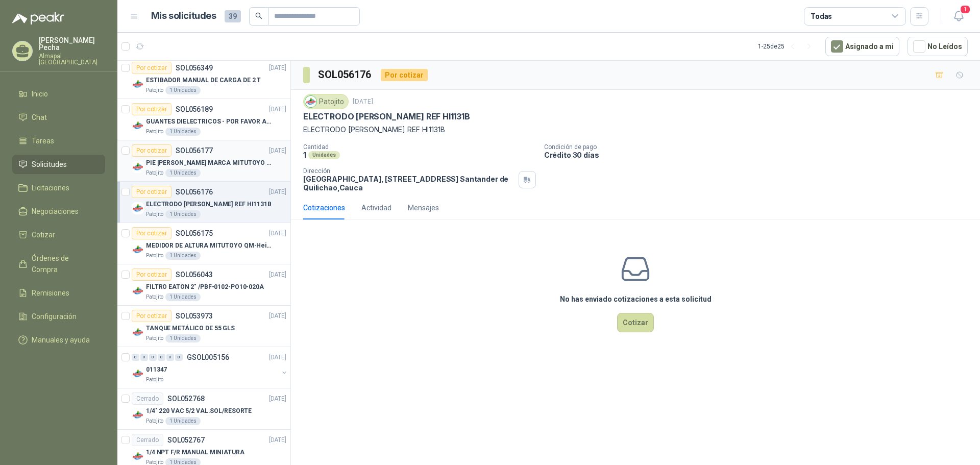 The height and width of the screenshot is (465, 980). What do you see at coordinates (207, 357) in the screenshot?
I see `p: GSOL005156` at bounding box center [207, 357].